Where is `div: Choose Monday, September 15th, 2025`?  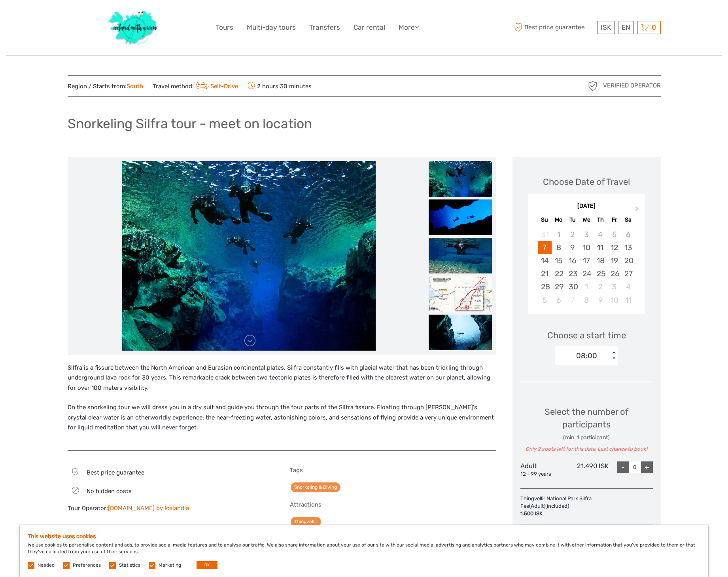
div: Choose Monday, September 15th, 2025 is located at coordinates (558, 261).